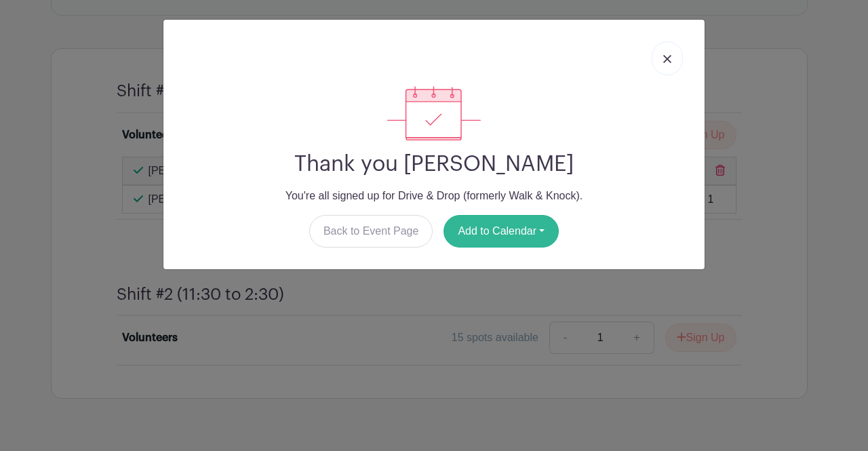 This screenshot has height=451, width=868. What do you see at coordinates (434, 113) in the screenshot?
I see `img: signup_complete-c468d5dda3e2740ee63a24cb0ba0d3ce5d8a4ecd24259e683200fb1569d990c8.svg` at bounding box center [434, 113].